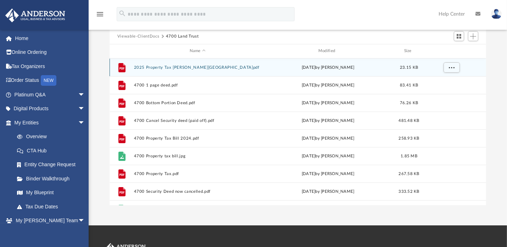 The image size is (507, 247). I want to click on span: 258.93 KB, so click(409, 138).